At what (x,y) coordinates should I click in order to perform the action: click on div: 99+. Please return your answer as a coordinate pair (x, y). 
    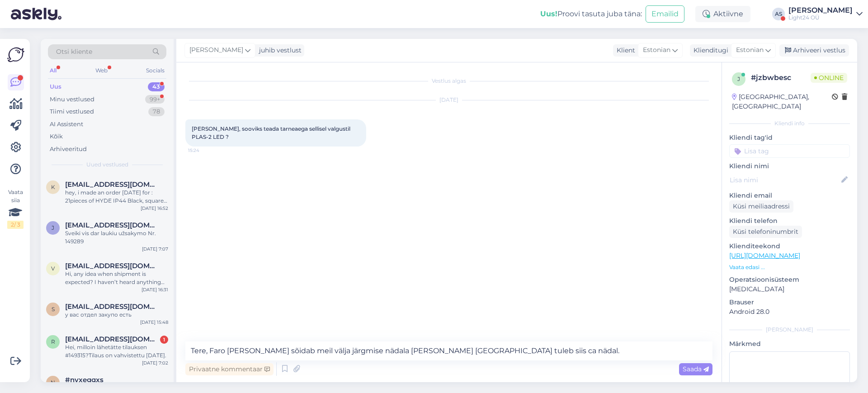
    Looking at the image, I should click on (155, 100).